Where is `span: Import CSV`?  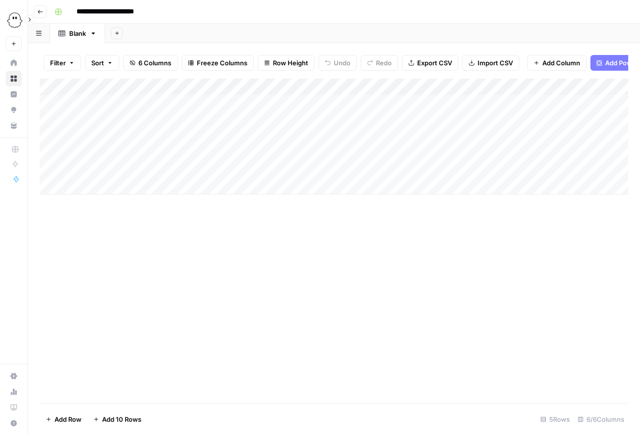 span: Import CSV is located at coordinates (496, 63).